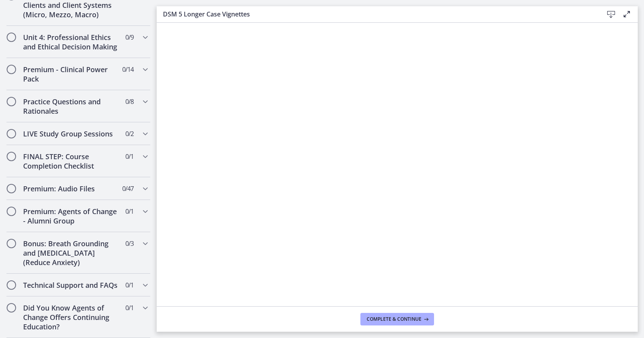  What do you see at coordinates (129, 37) in the screenshot?
I see `span: 0 / 9` at bounding box center [129, 37].